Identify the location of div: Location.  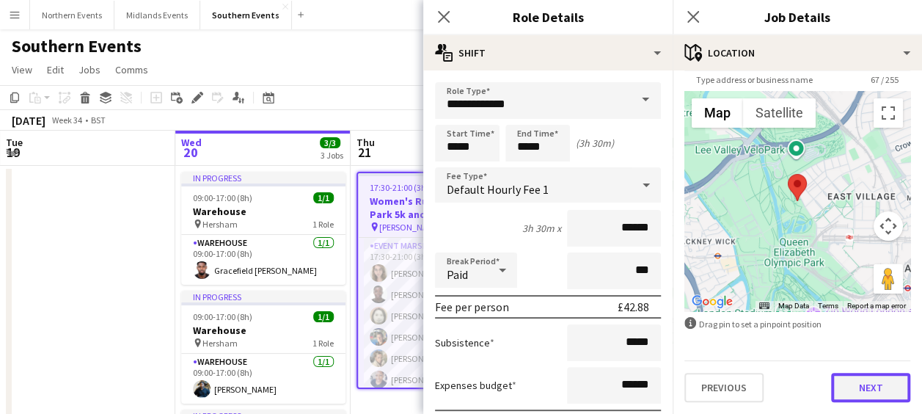
(797, 53).